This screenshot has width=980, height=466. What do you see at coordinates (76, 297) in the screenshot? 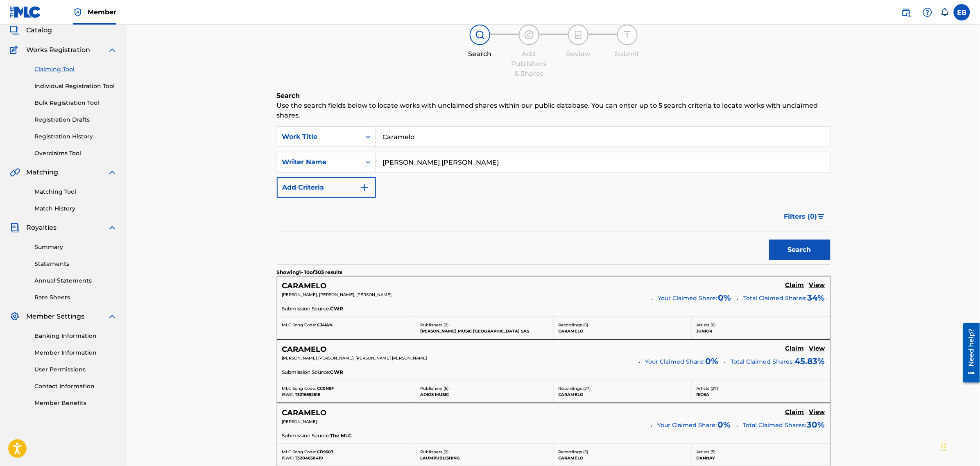
I see `a: Rate Sheets` at bounding box center [76, 297].